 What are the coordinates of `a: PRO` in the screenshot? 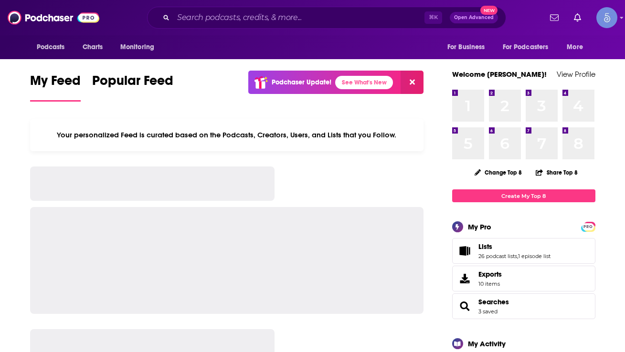 It's located at (588, 226).